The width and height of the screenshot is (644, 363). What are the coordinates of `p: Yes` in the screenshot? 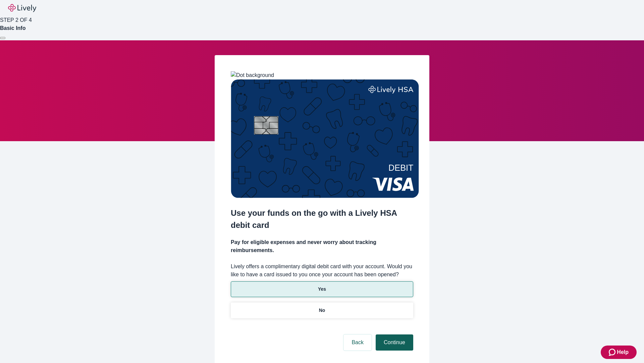 It's located at (322, 289).